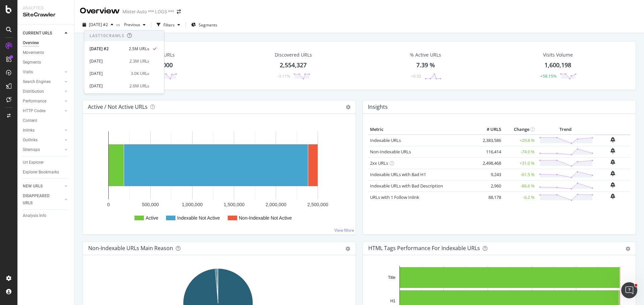 This screenshot has height=305, width=644. Describe the element at coordinates (135, 24) in the screenshot. I see `button: Previous` at that location.